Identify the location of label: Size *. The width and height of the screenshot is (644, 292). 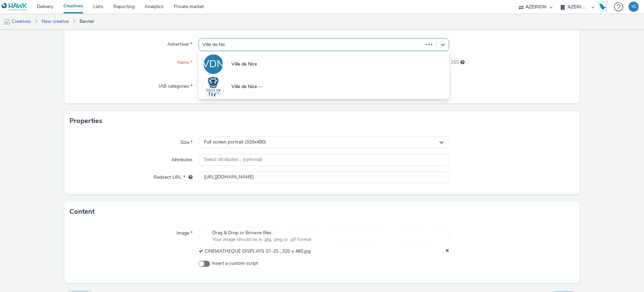
(187, 141).